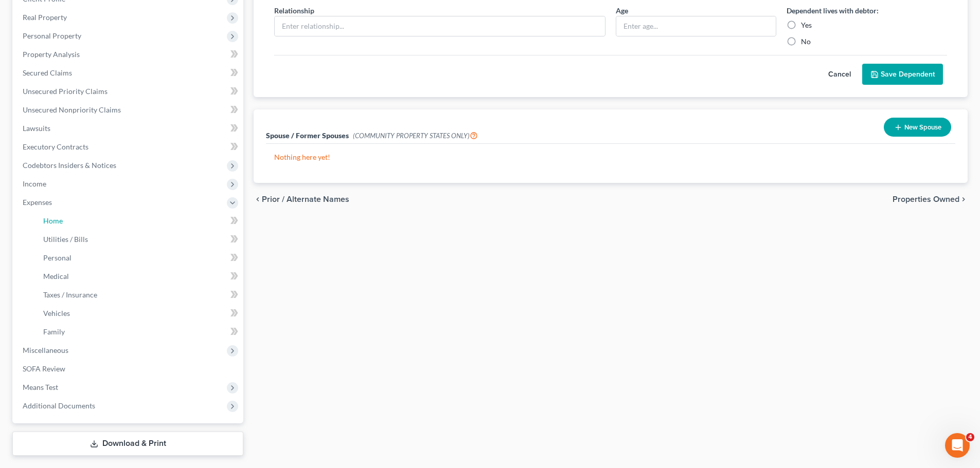 The height and width of the screenshot is (468, 980). What do you see at coordinates (139, 295) in the screenshot?
I see `a: Taxes / Insurance` at bounding box center [139, 295].